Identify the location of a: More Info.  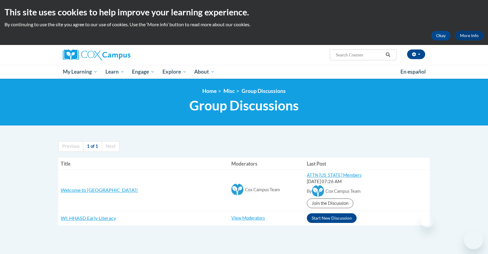
(469, 36).